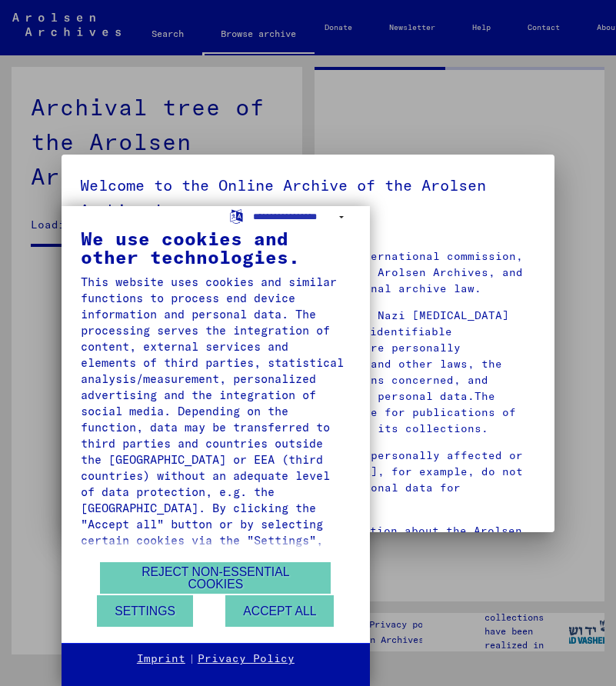 This screenshot has height=686, width=616. Describe the element at coordinates (144, 611) in the screenshot. I see `button: Settings` at that location.